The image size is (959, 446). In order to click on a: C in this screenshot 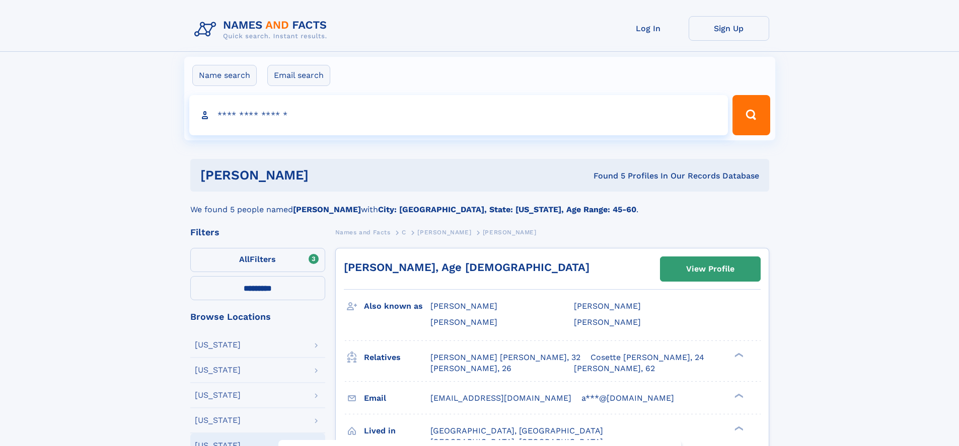, I will do `click(404, 232)`.